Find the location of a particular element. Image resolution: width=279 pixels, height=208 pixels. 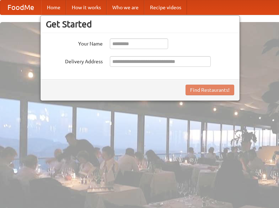

a: Home is located at coordinates (54, 7).